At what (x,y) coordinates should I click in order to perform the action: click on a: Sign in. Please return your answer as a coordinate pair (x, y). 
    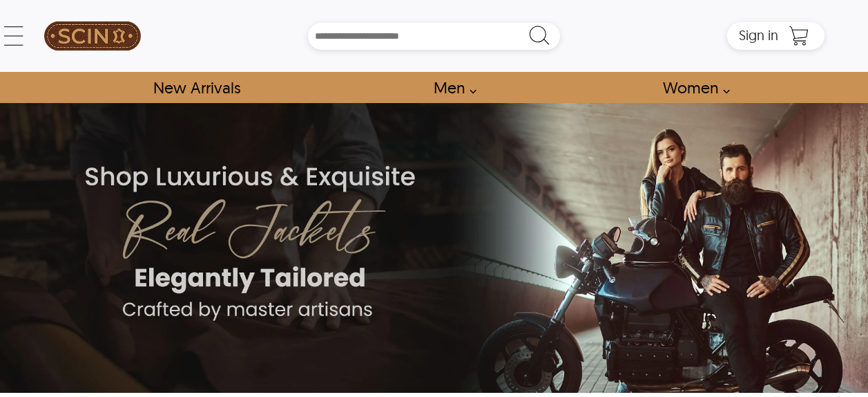
    Looking at the image, I should click on (758, 37).